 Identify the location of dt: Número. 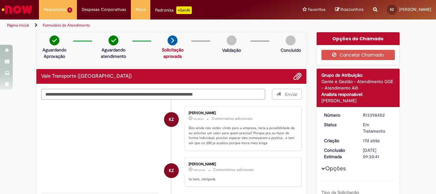
(339, 115).